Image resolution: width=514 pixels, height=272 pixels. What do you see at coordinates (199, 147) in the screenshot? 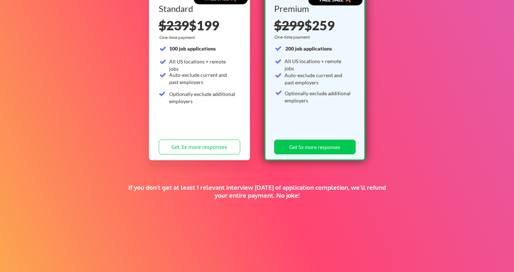
I see `button: Get 3x more responses` at bounding box center [199, 147].